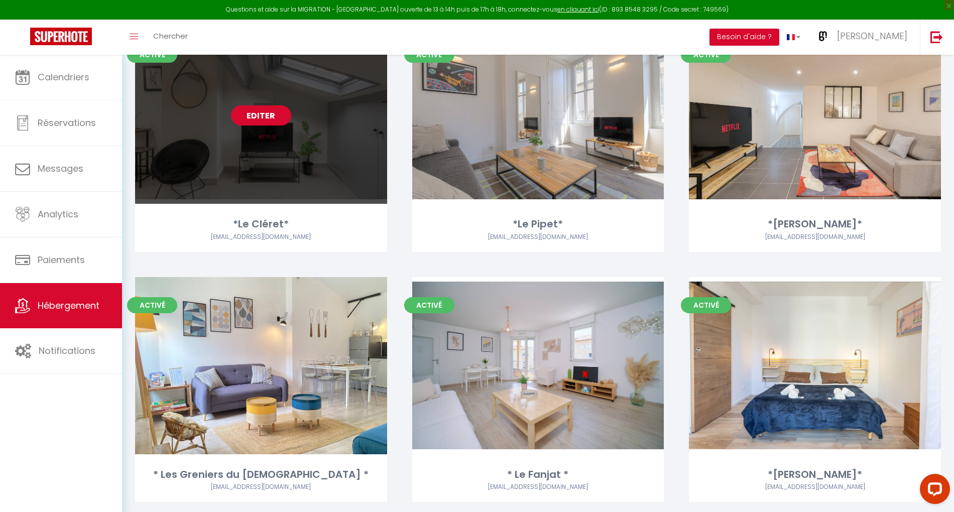 This screenshot has width=954, height=512. What do you see at coordinates (67, 123) in the screenshot?
I see `span: Réservations` at bounding box center [67, 123].